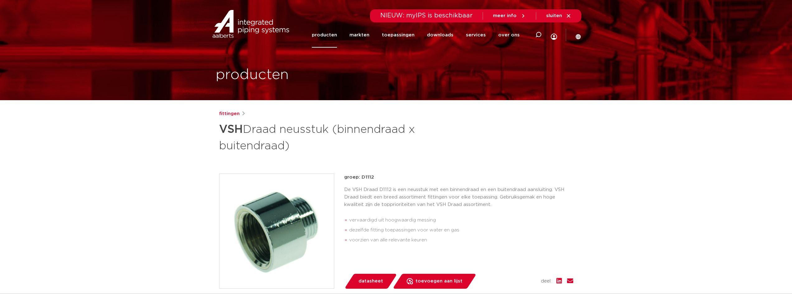 The image size is (792, 294). What do you see at coordinates (505, 16) in the screenshot?
I see `span: meer info` at bounding box center [505, 16].